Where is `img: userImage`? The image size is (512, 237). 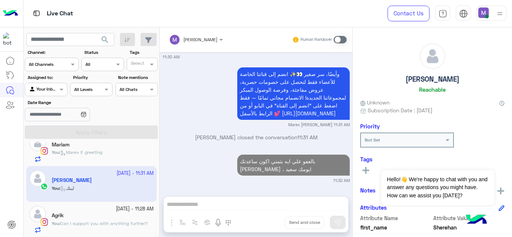
img: userImage is located at coordinates (483, 13).